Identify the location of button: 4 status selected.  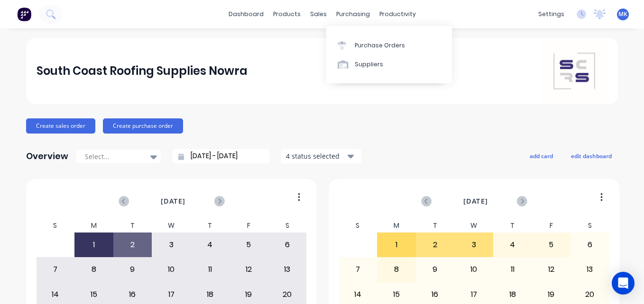
(321, 156).